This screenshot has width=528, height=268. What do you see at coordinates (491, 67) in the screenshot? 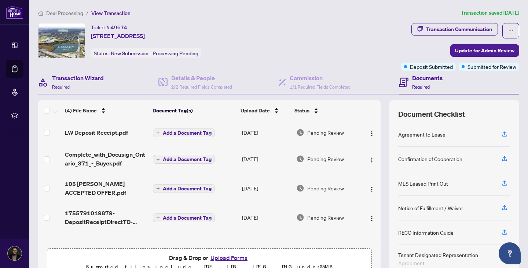
I see `span: Submitted for Review` at bounding box center [491, 67].